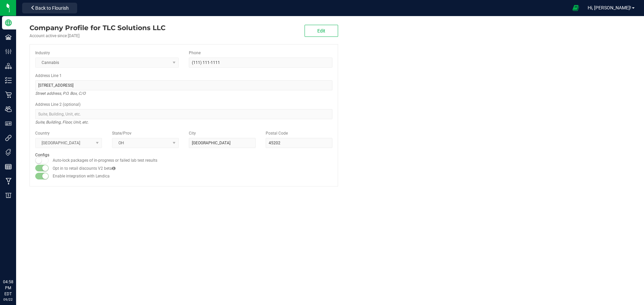 Image resolution: width=644 pixels, height=305 pixels. Describe the element at coordinates (8, 288) in the screenshot. I see `p: 04:58 PM EDT` at that location.